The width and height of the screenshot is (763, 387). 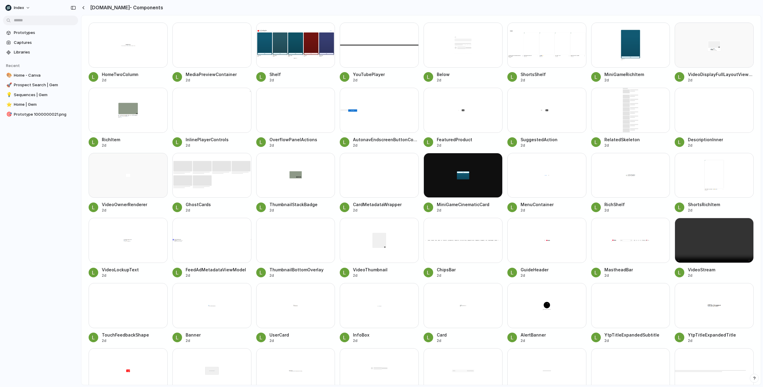 What do you see at coordinates (455, 139) in the screenshot?
I see `div: FeaturedProduct` at bounding box center [455, 139].